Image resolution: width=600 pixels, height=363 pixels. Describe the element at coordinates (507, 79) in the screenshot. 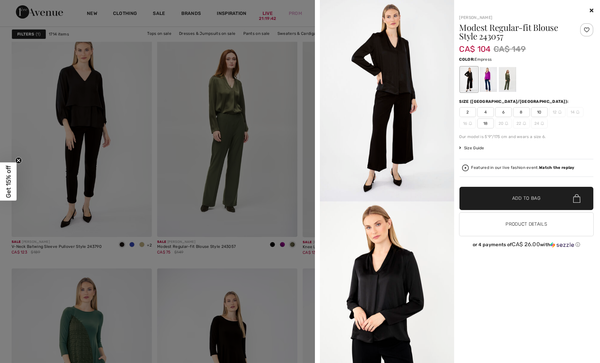

I see `div: Iguana` at that location.